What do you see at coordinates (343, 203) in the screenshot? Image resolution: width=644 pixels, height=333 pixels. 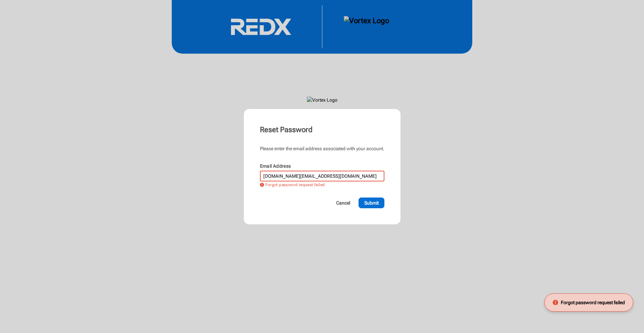 I see `button: Cancel` at bounding box center [343, 203].